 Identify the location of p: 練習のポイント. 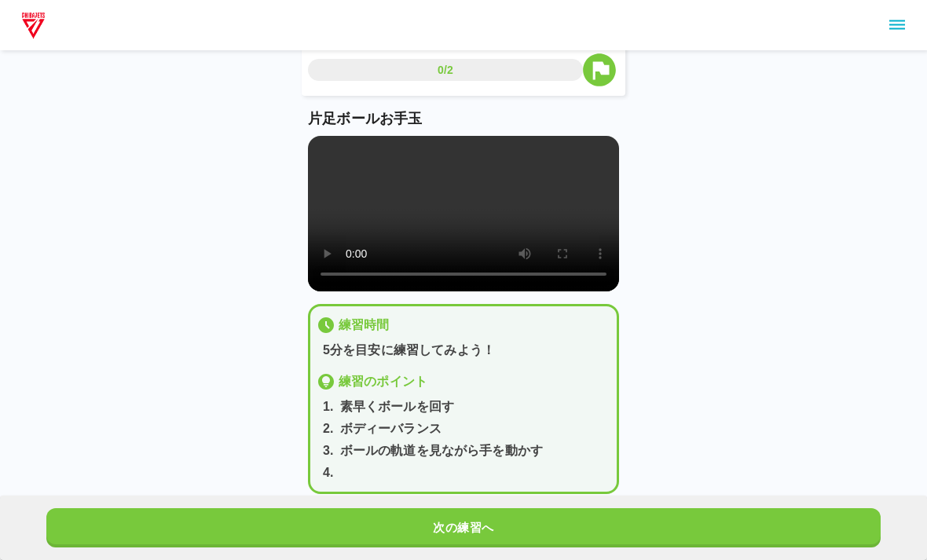
(383, 382).